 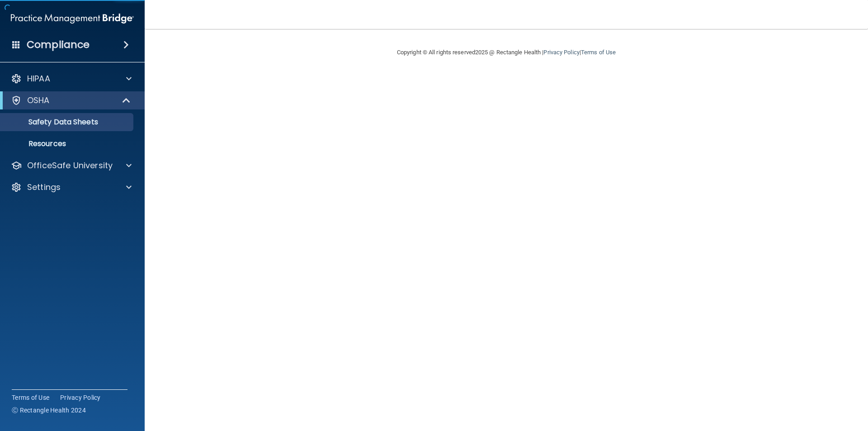 What do you see at coordinates (67, 143) in the screenshot?
I see `p: Resources` at bounding box center [67, 143].